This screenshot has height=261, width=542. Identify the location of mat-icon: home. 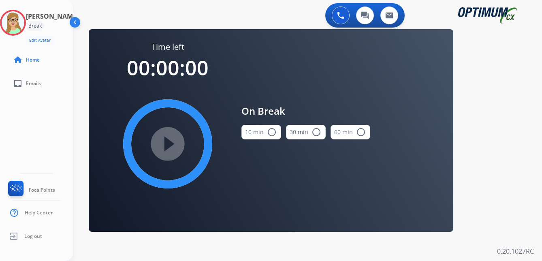
(18, 60).